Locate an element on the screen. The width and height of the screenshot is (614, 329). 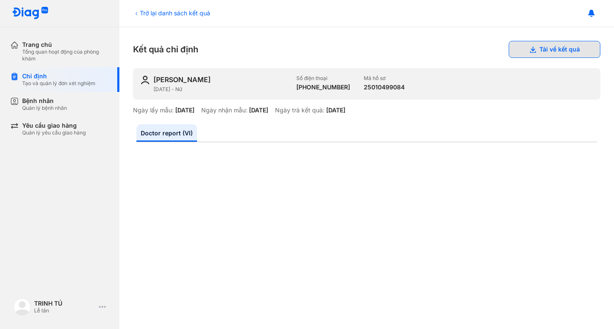
div: Trang chủ is located at coordinates (66, 45).